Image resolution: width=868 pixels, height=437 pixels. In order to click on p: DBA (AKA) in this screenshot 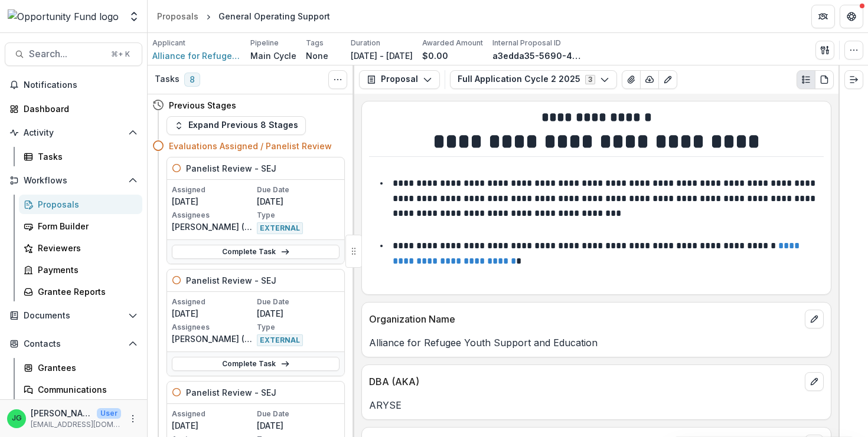, I will do `click(585, 382)`.